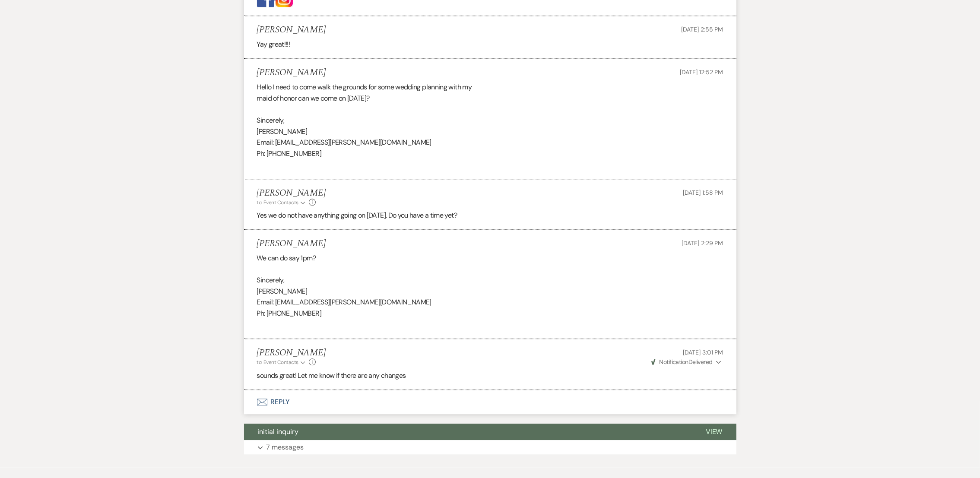 Image resolution: width=980 pixels, height=478 pixels. Describe the element at coordinates (490, 44) in the screenshot. I see `p: Yay great!!!!` at that location.